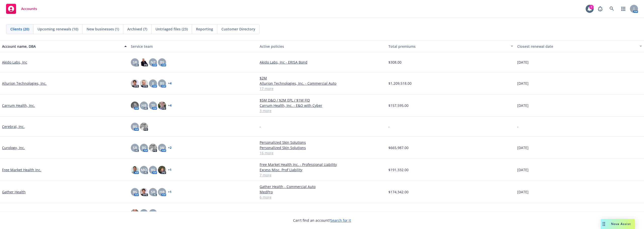 Image resolution: width=644 pixels, height=229 pixels. Describe the element at coordinates (322, 220) in the screenshot. I see `span: Can't find an account?` at that location.